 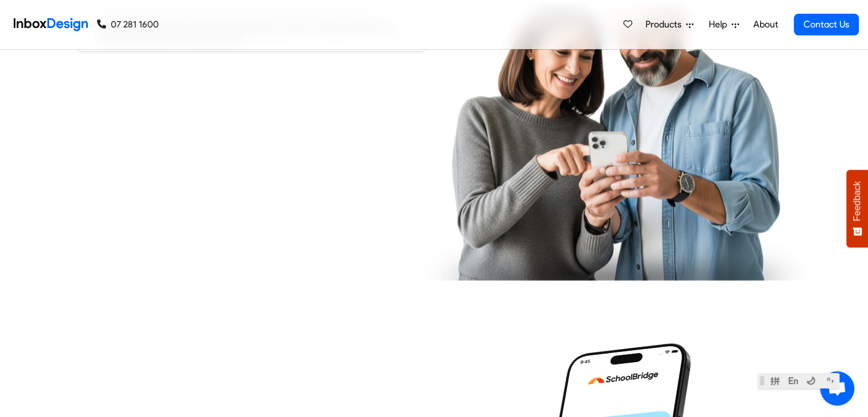 I want to click on button: Feedback - Show survey, so click(x=857, y=208).